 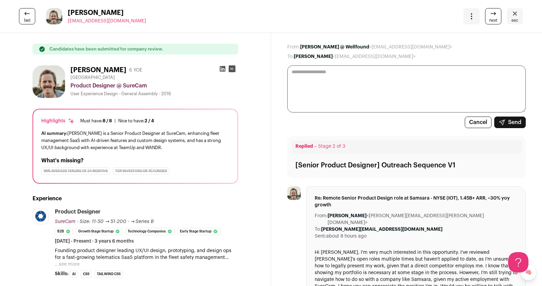 I want to click on li: B2B, so click(x=64, y=231).